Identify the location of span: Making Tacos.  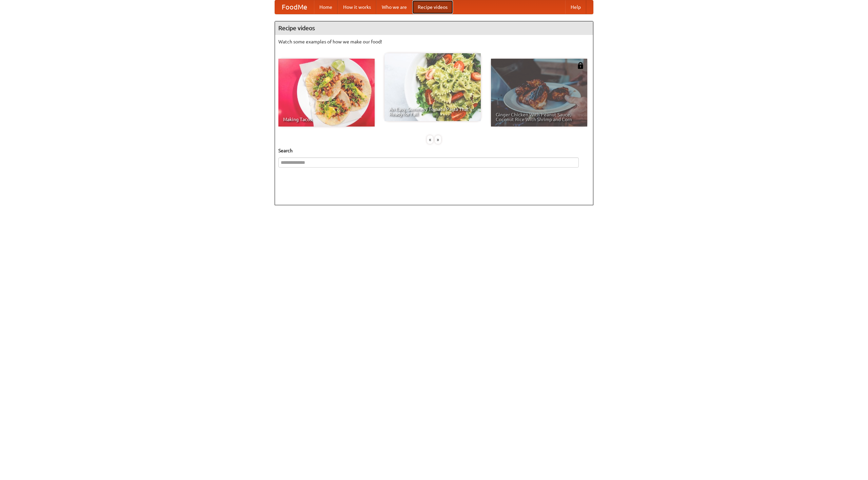
(327, 119).